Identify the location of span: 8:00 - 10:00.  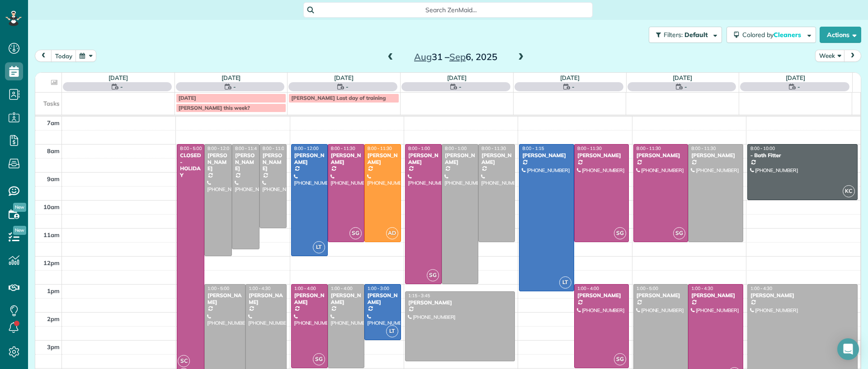
(762, 148).